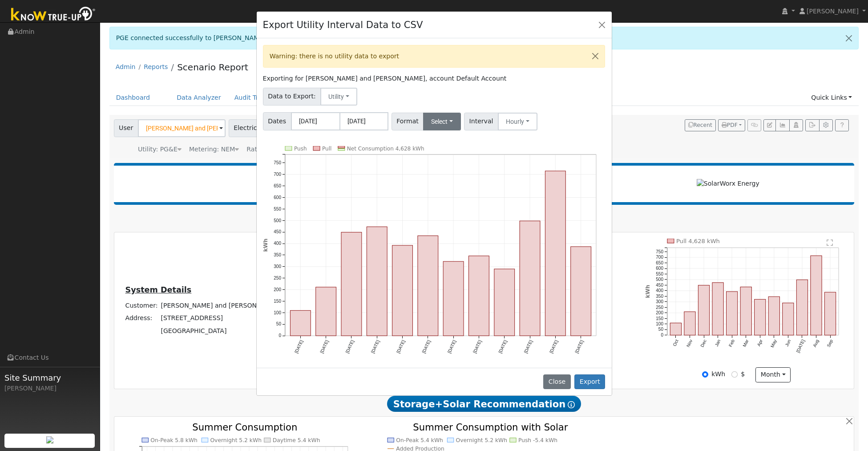  I want to click on text: Net Consumption 4,628 kWh, so click(386, 149).